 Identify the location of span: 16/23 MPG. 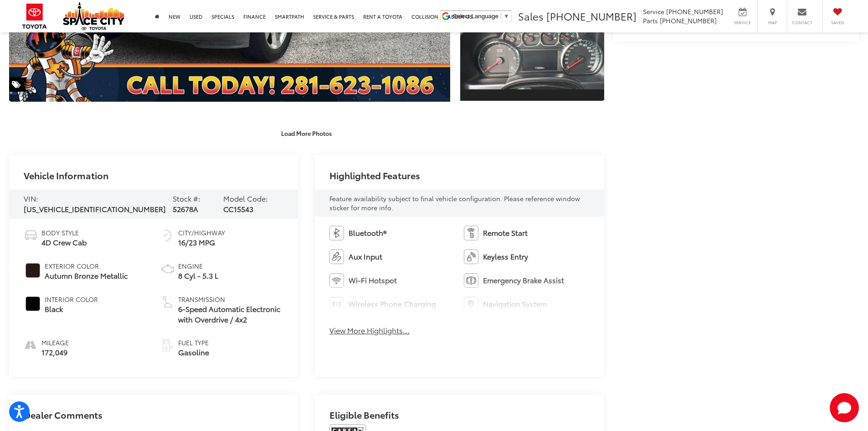
(201, 242).